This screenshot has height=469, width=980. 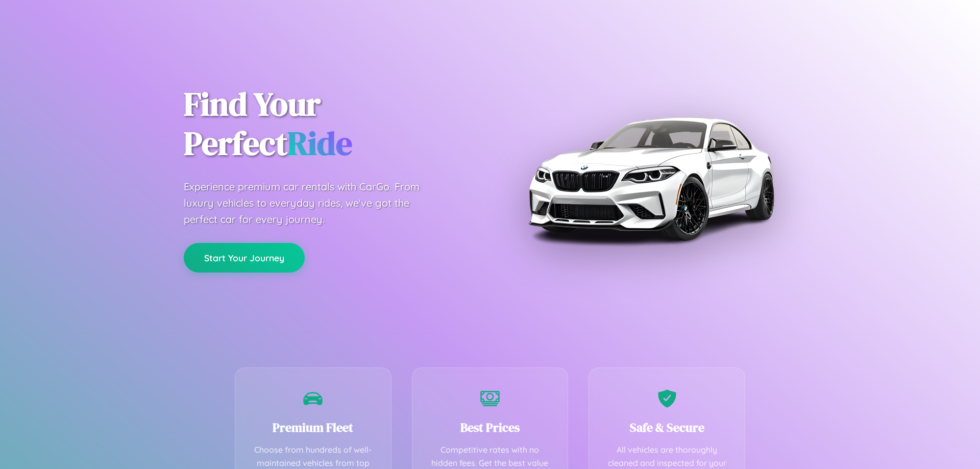 What do you see at coordinates (313, 427) in the screenshot?
I see `h3: Premium Fleet` at bounding box center [313, 427].